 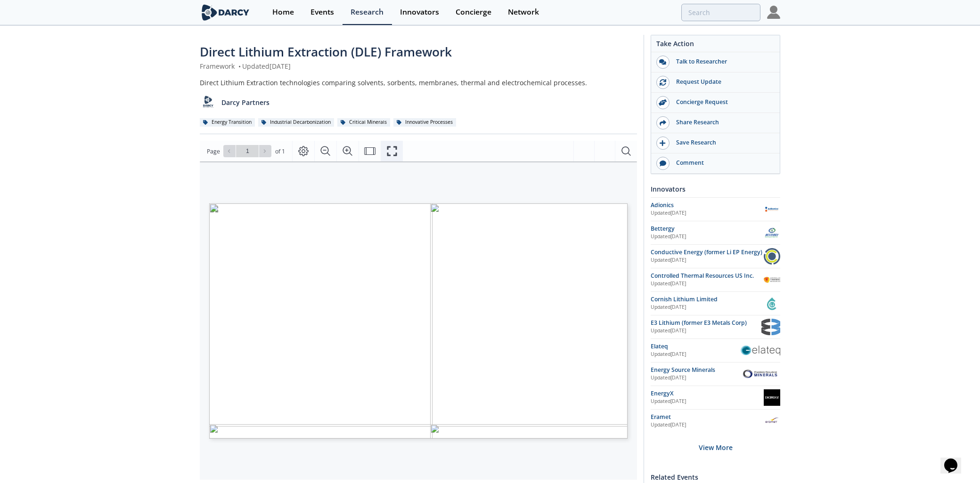 I want to click on img: Eramet, so click(x=771, y=422).